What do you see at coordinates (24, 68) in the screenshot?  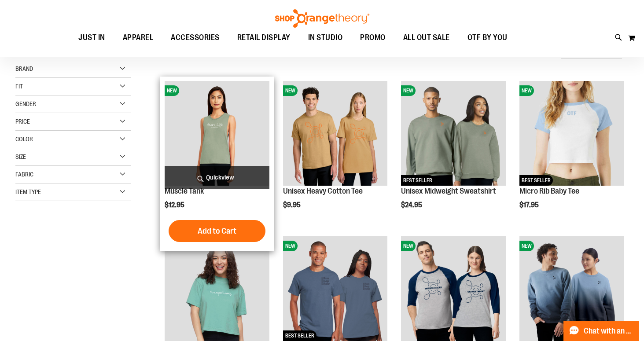 I see `span: Brand` at bounding box center [24, 68].